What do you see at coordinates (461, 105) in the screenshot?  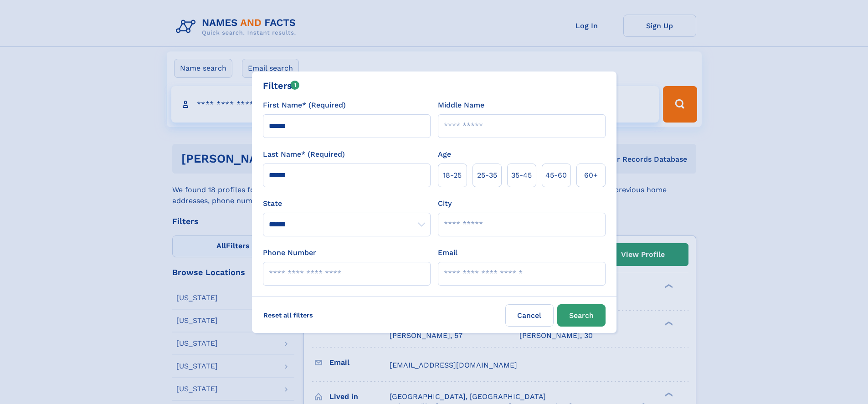 I see `label: Middle Name` at bounding box center [461, 105].